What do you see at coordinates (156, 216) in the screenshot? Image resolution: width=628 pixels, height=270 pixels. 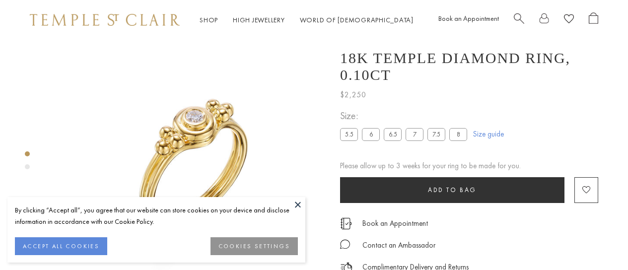 I see `div: By clicking “Accept all”, you agree that our website can store cookies on your device and disclos...` at bounding box center [156, 216].